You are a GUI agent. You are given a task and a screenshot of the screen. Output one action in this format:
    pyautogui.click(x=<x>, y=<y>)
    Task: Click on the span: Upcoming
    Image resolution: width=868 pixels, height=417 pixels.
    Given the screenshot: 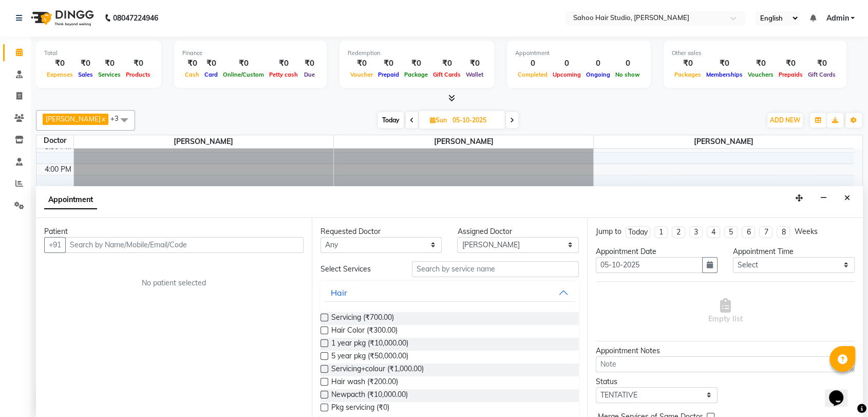 What is the action you would take?
    pyautogui.click(x=567, y=75)
    